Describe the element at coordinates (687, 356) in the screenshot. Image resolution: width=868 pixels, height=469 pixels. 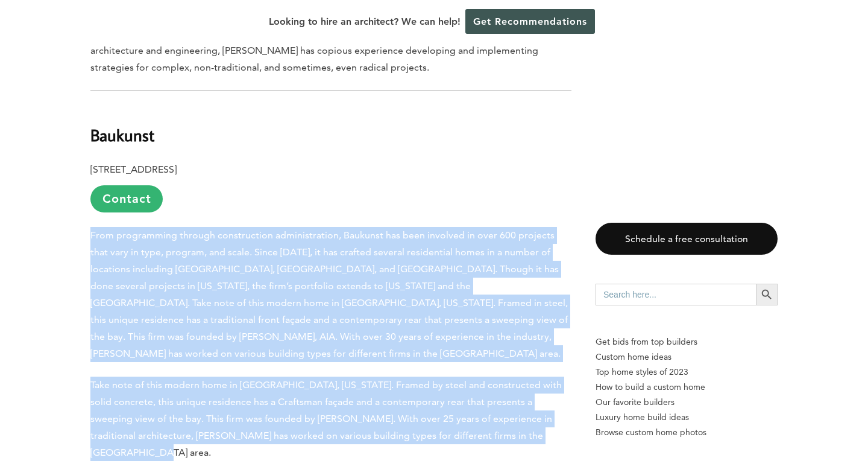
I see `a: Custom home ideas` at that location.